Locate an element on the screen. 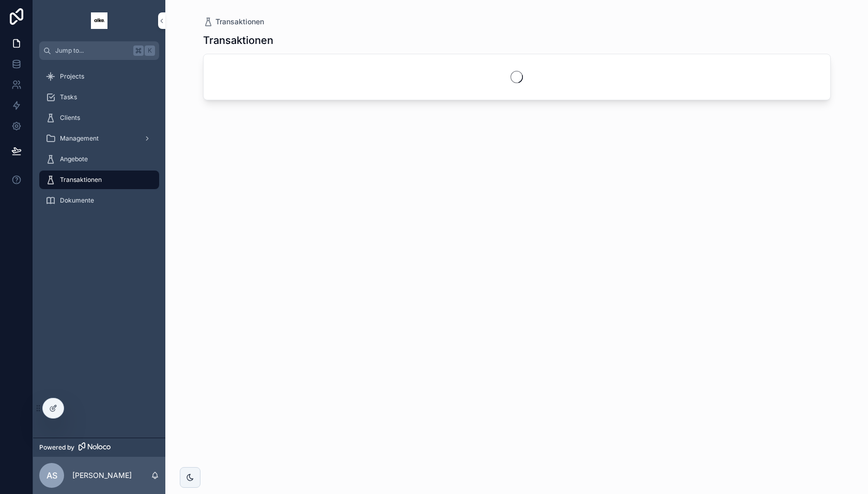 The height and width of the screenshot is (494, 868). a: Clients is located at coordinates (99, 118).